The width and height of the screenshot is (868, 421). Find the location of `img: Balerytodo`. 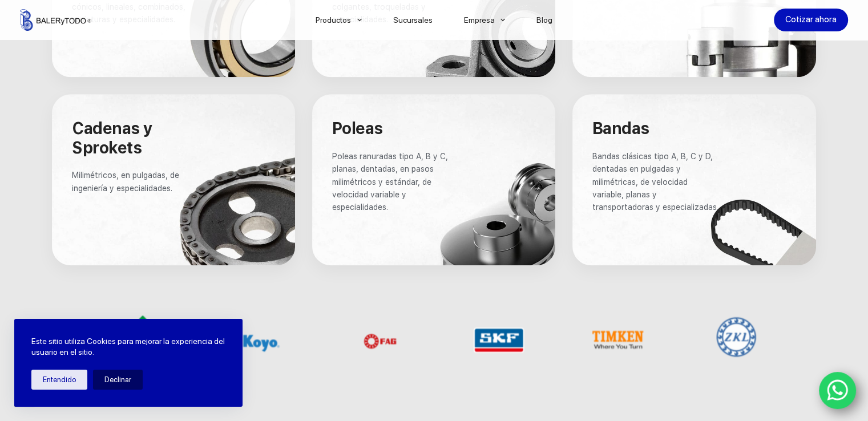

img: Balerytodo is located at coordinates (55, 20).